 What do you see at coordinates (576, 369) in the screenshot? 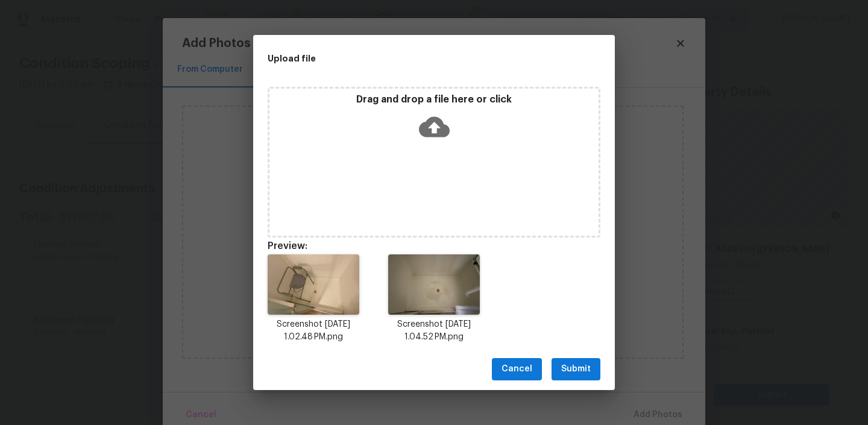
I see `button: Submit` at bounding box center [576, 369].